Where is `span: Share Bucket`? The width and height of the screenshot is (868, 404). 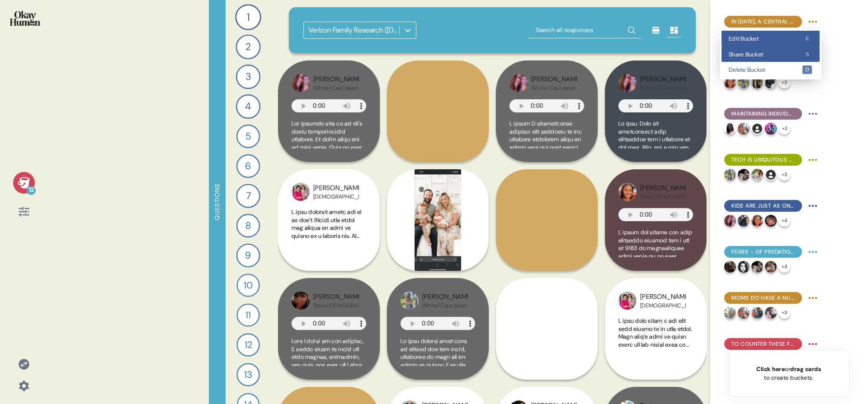 span: Share Bucket is located at coordinates (765, 55).